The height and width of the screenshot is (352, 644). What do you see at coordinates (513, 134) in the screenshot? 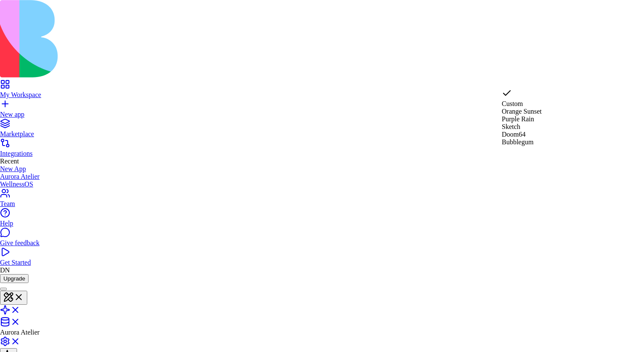
I see `span: Doom64` at bounding box center [513, 134].